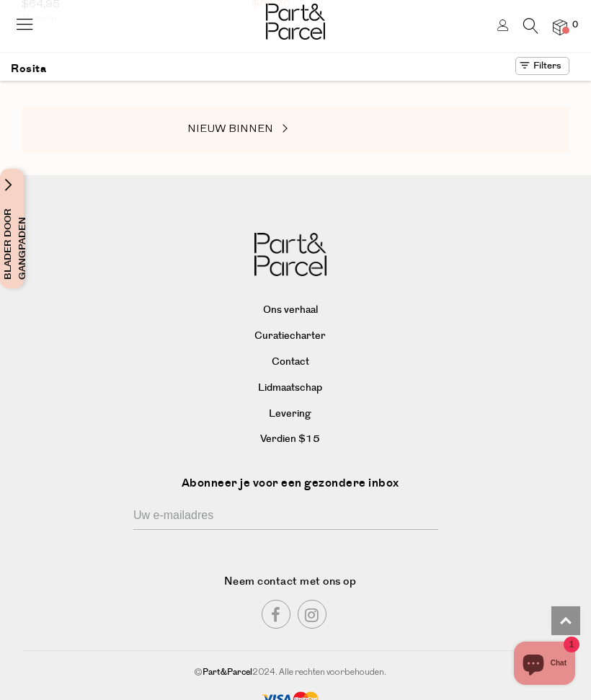 The image size is (591, 700). Describe the element at coordinates (289, 363) in the screenshot. I see `a: Contact` at that location.